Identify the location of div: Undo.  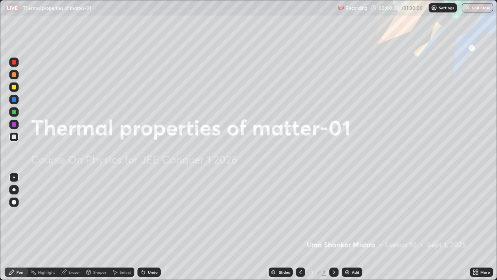
(153, 272).